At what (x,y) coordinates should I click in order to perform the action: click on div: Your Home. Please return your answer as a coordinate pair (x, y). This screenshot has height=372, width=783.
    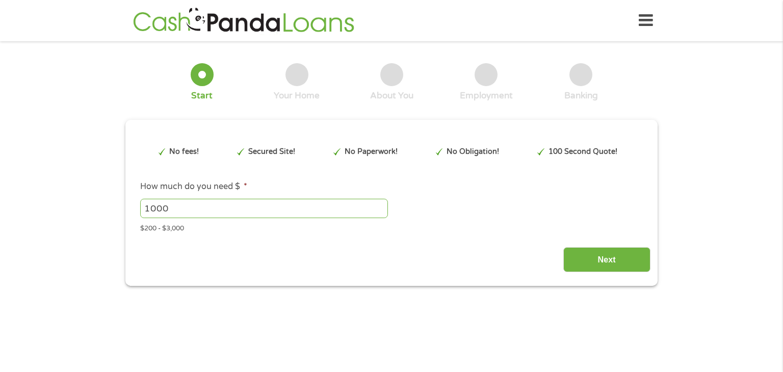
    Looking at the image, I should click on (297, 96).